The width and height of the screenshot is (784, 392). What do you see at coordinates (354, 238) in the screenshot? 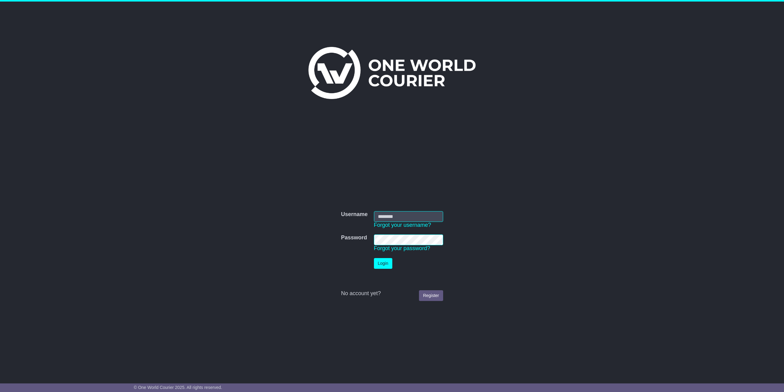
I see `label: Password` at bounding box center [354, 238].